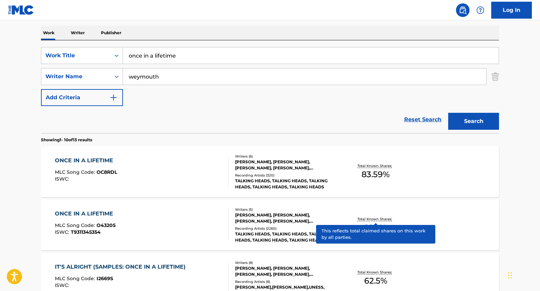 The width and height of the screenshot is (540, 291). What do you see at coordinates (495, 77) in the screenshot?
I see `img: Delete Criterion` at bounding box center [495, 77].